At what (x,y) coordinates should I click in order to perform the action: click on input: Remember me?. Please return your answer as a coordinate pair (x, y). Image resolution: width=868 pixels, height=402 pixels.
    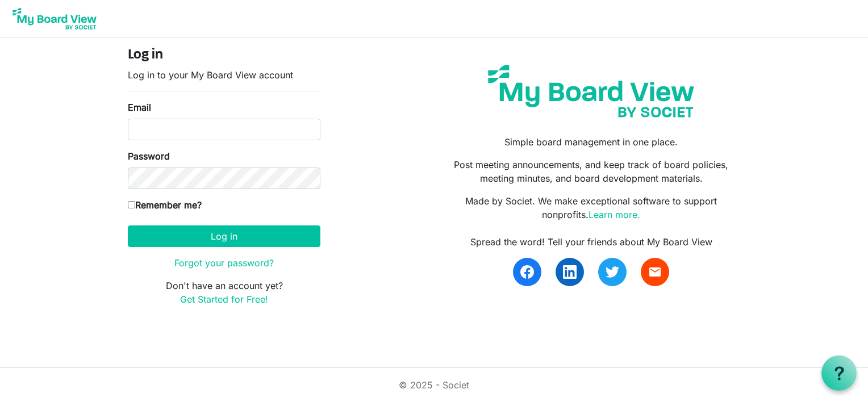
    Looking at the image, I should click on (131, 205).